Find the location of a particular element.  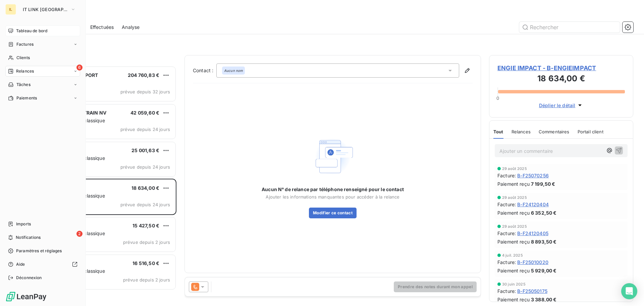

span: 7 199,50 € is located at coordinates (543, 184).